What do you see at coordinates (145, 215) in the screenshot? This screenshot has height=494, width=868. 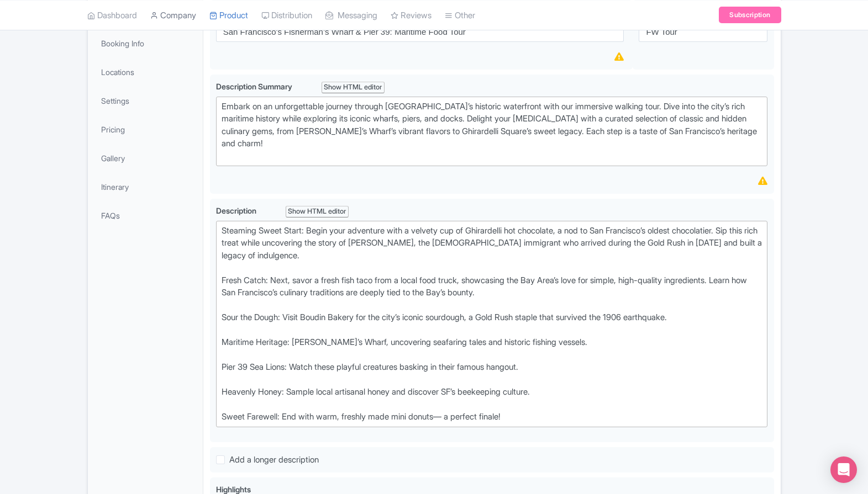 I see `a: FAQs` at bounding box center [145, 215].